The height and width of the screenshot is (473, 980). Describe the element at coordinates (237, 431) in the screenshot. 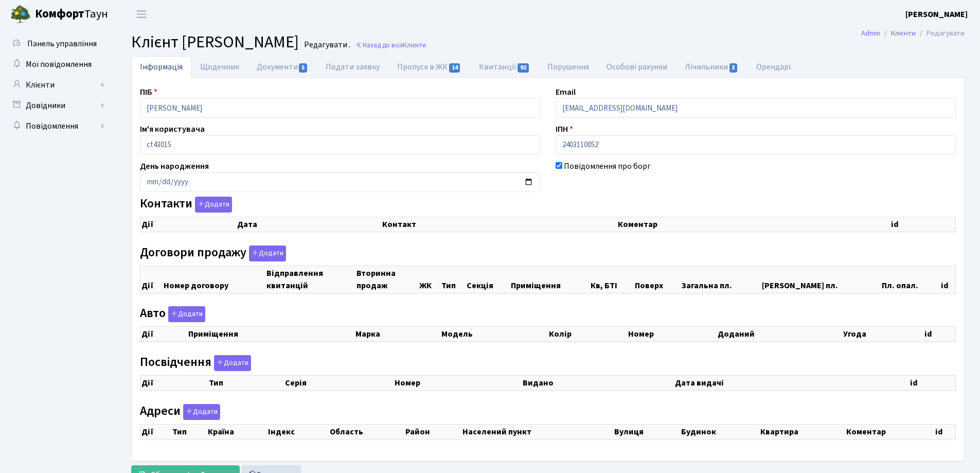

I see `th: Країна` at that location.